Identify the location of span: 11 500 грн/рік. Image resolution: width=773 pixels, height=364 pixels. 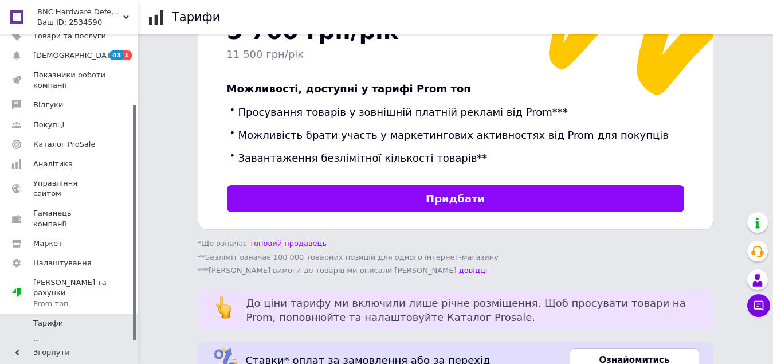
(265, 54).